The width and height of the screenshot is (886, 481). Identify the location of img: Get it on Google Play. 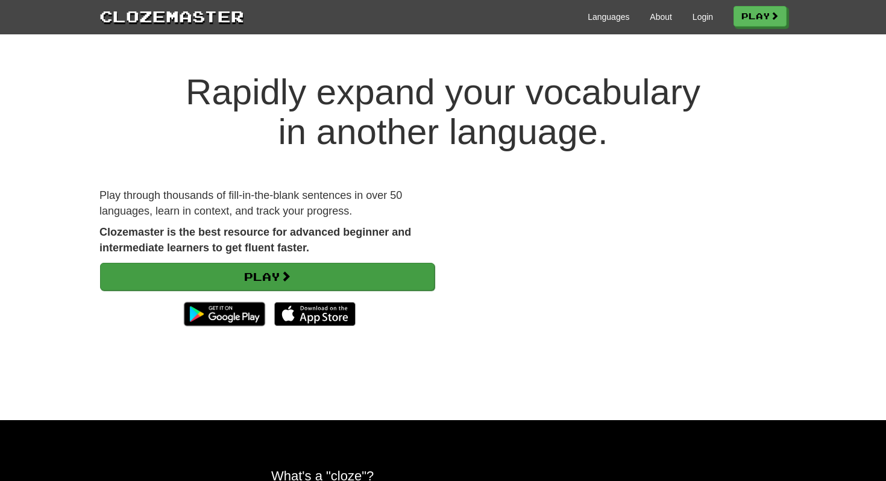
(224, 314).